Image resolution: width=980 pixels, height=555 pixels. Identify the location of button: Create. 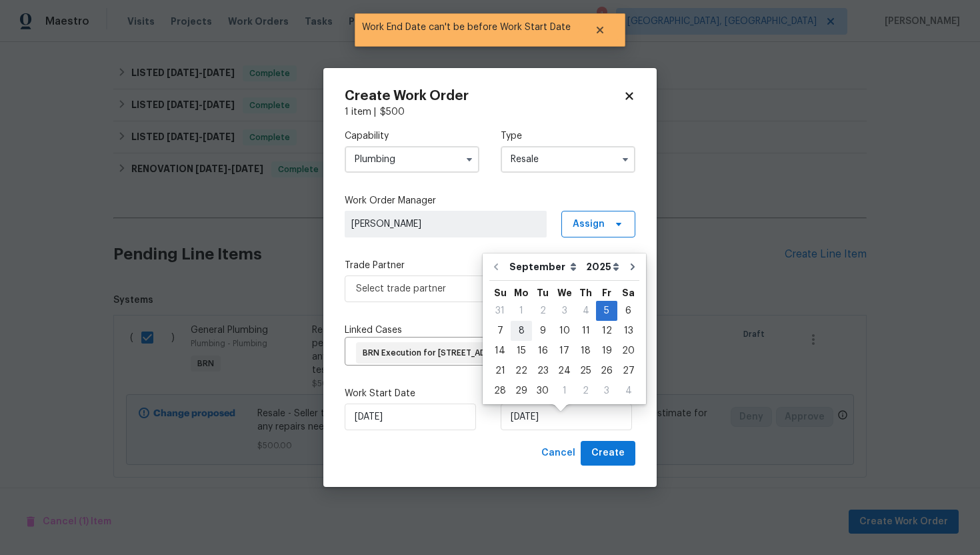
(608, 453).